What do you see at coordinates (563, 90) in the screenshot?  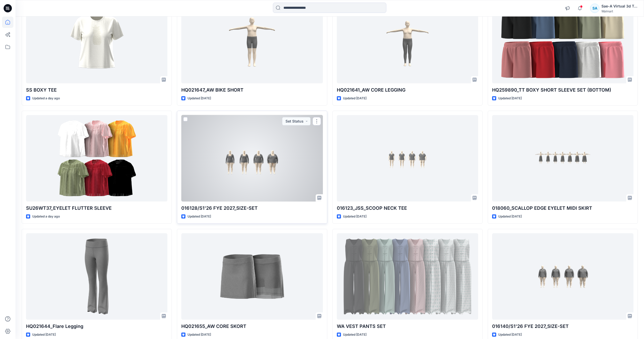 I see `p: HQ259890_TT BOXY SHORT SLEEVE SET (BOTTOM)` at bounding box center [563, 90].